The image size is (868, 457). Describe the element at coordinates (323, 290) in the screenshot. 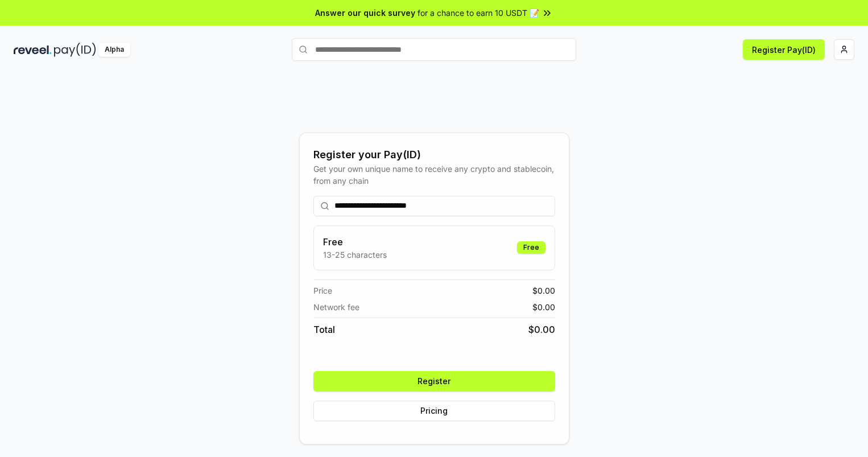

I see `span: Price` at that location.